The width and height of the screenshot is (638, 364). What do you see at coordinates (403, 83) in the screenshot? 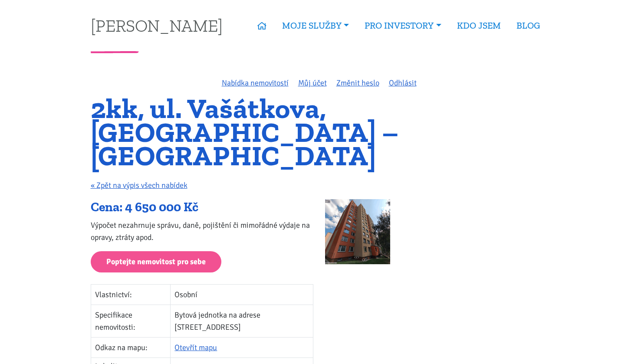
I see `a: Odhlásit` at bounding box center [403, 83].